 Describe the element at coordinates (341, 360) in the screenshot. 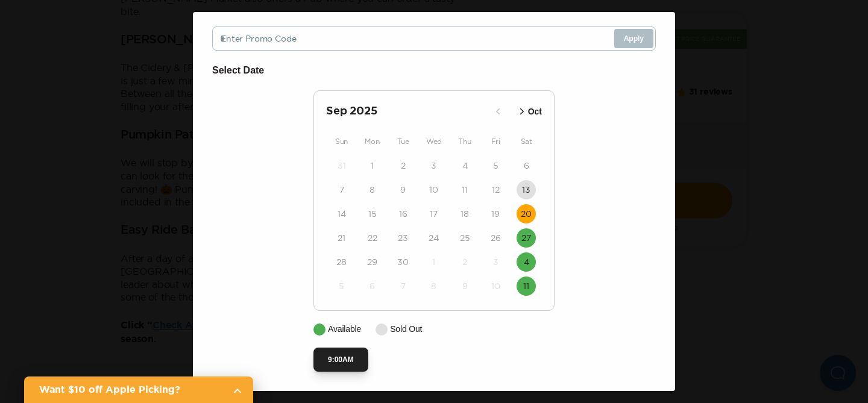

I see `button: 9:00AM` at that location.